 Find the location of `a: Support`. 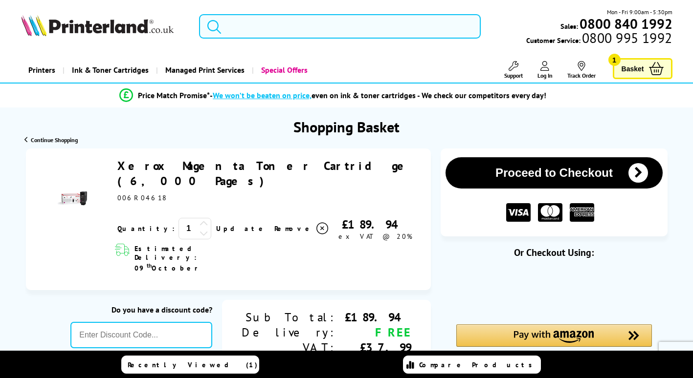

a: Support is located at coordinates (513, 70).